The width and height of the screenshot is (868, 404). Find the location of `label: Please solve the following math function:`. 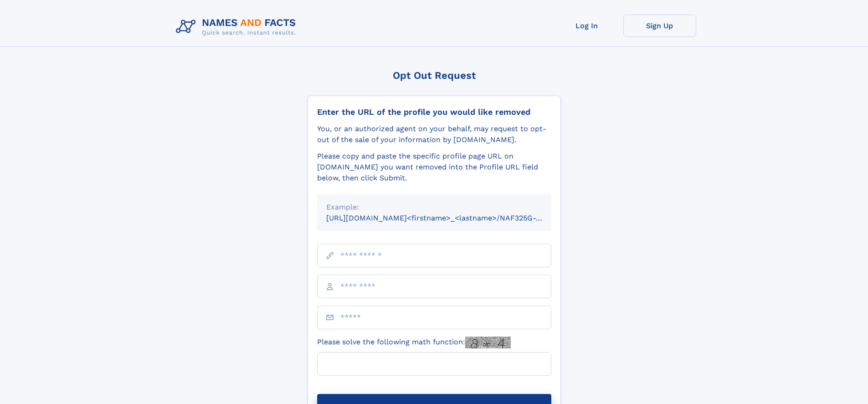

label: Please solve the following math function: is located at coordinates (414, 342).